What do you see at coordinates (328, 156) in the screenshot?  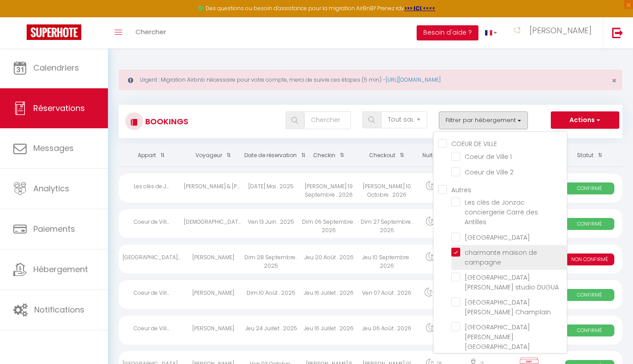 I see `th: Sort by checkin` at bounding box center [328, 156].